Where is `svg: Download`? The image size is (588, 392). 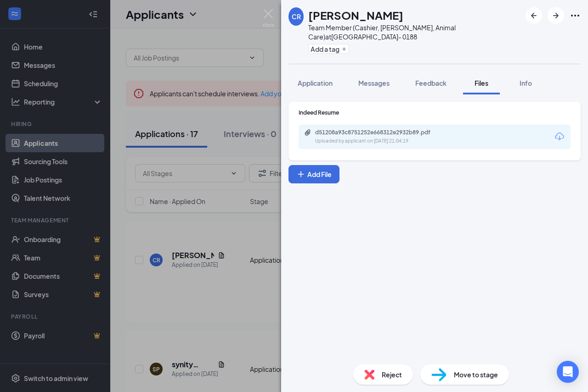
svg: Download is located at coordinates (559, 137).